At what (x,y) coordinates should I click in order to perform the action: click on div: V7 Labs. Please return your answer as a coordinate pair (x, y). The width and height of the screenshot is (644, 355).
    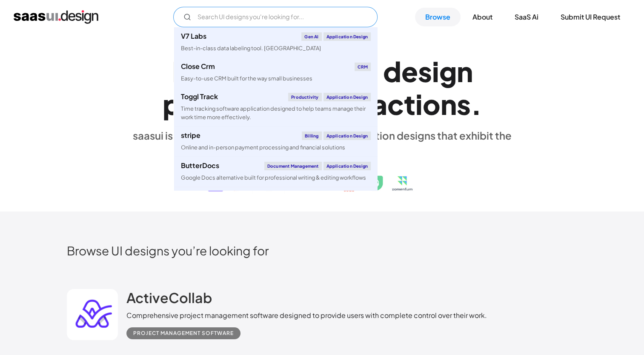
    Looking at the image, I should click on (194, 36).